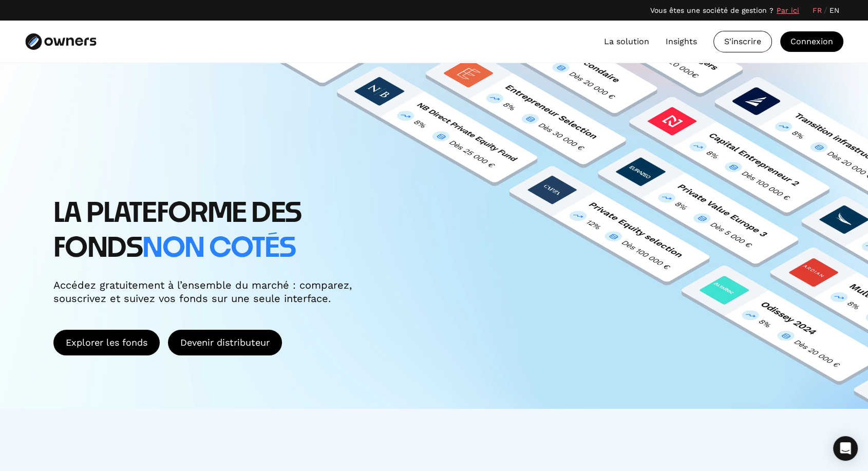  What do you see at coordinates (811, 42) in the screenshot?
I see `div: Connexion` at bounding box center [811, 42].